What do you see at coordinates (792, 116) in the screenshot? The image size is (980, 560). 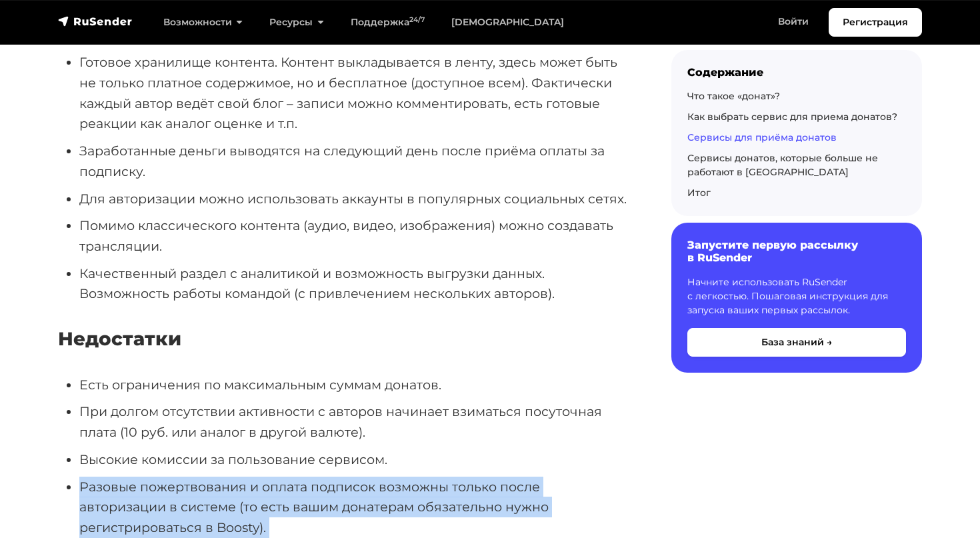 I see `a: Как выбрать сервис для приема донатов?` at bounding box center [792, 116].